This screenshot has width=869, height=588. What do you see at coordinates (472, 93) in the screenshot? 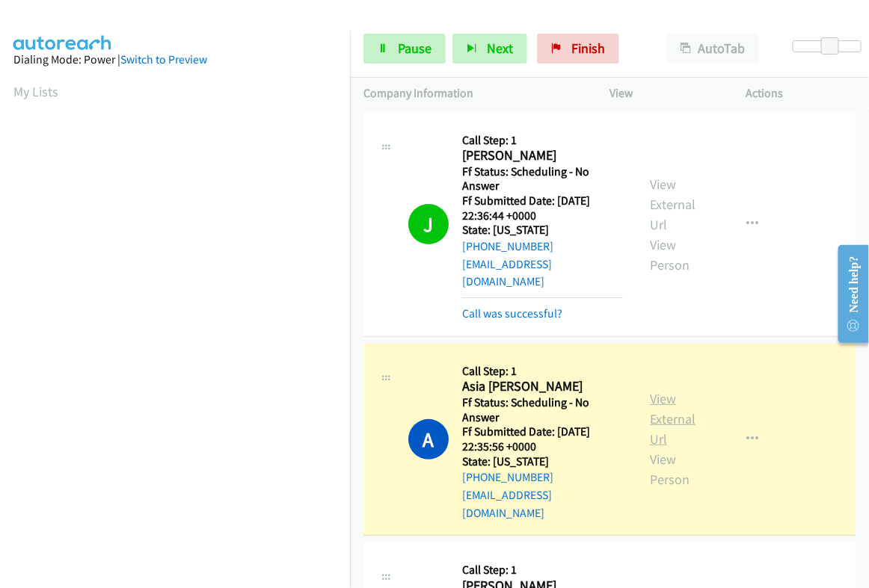
I see `p: Company Information` at bounding box center [472, 93].